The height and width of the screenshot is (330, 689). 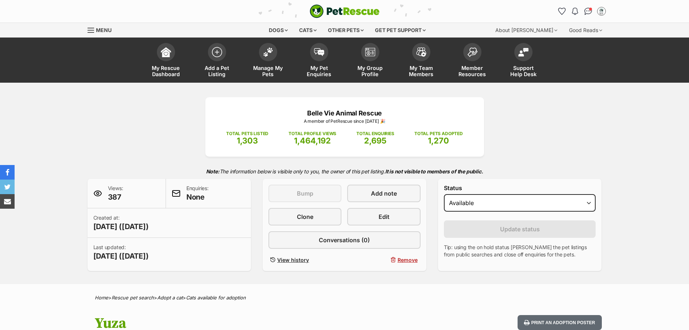 I want to click on a: Favourites, so click(x=562, y=11).